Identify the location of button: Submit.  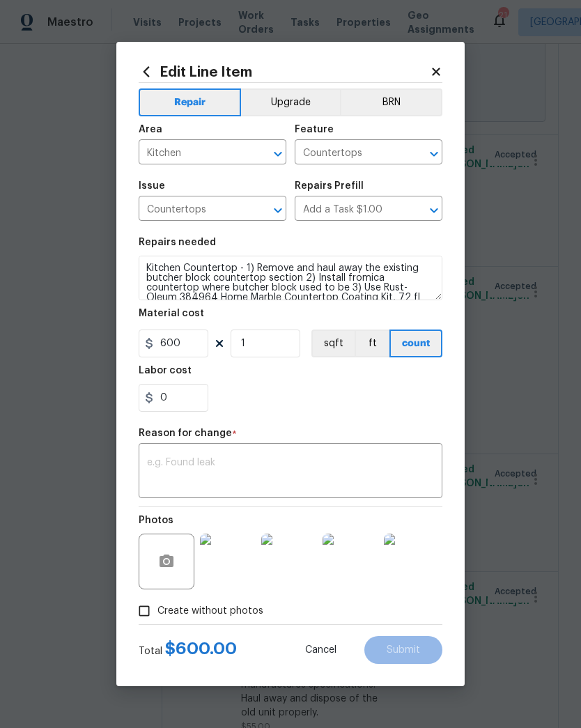
(403, 650).